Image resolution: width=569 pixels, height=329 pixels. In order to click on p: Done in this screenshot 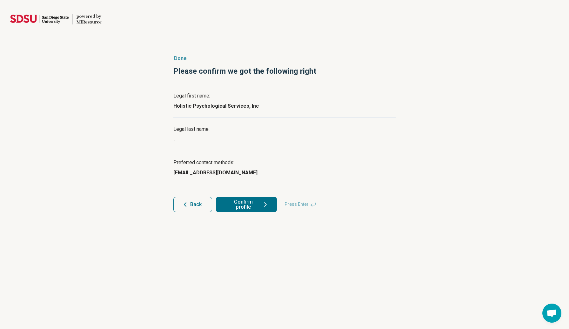, I will do `click(285, 58)`.